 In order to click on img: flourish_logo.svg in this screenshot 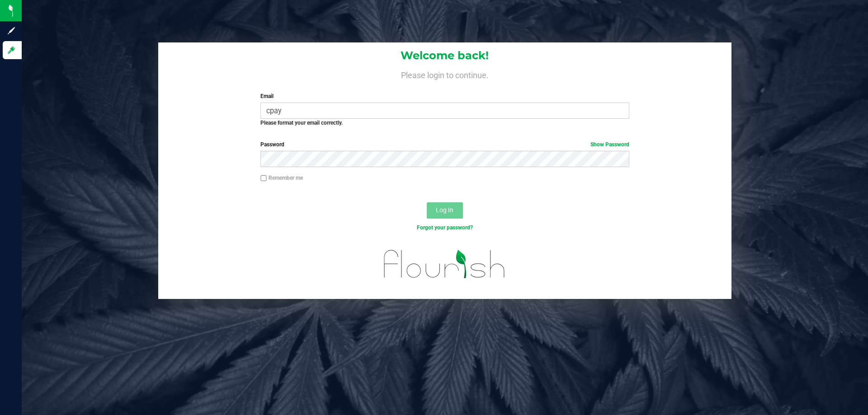, I will do `click(445, 264)`.